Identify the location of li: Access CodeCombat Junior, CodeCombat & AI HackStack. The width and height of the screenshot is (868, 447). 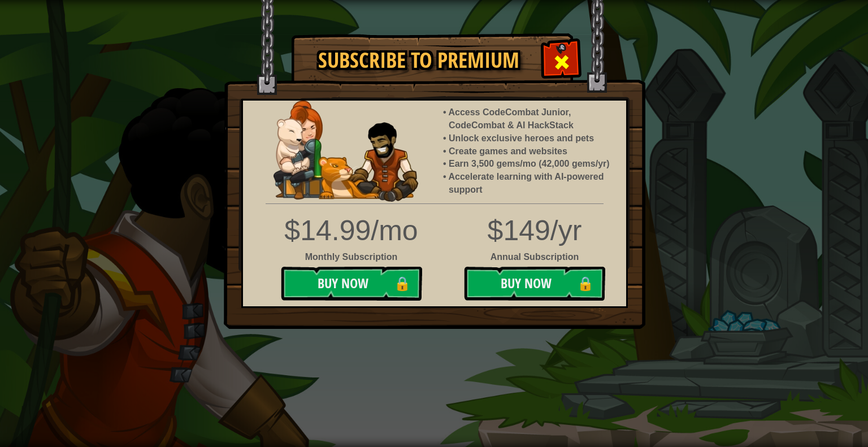
(532, 119).